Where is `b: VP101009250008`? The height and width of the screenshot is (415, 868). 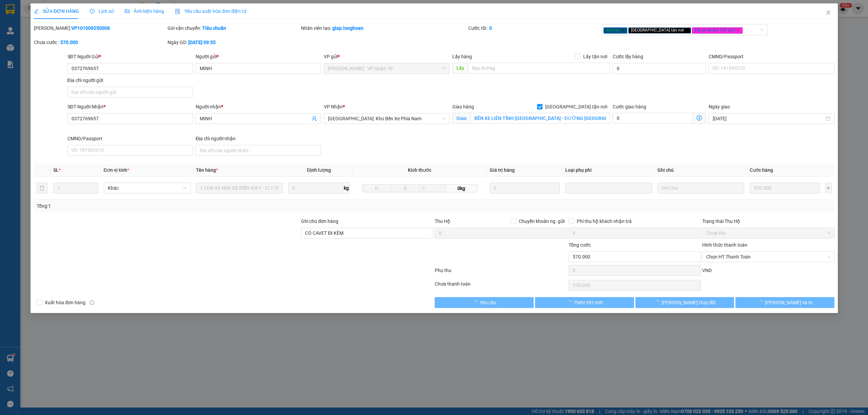 b: VP101009250008 is located at coordinates (91, 28).